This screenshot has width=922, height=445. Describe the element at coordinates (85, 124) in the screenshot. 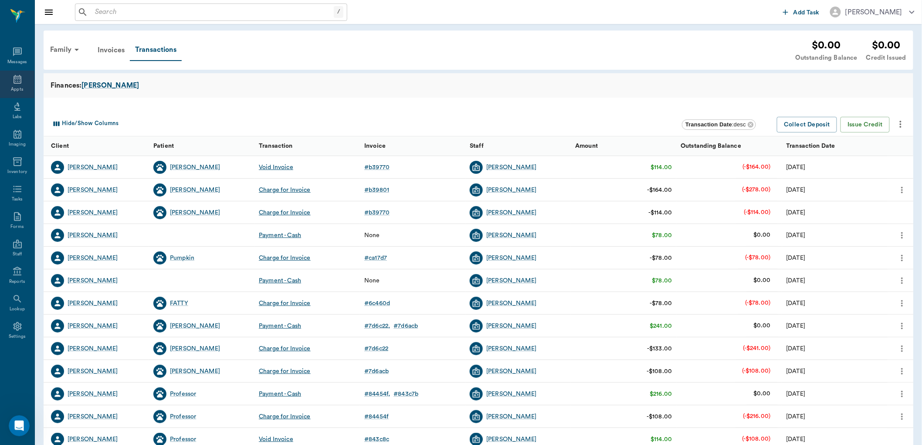

I see `button: Select columns` at that location.